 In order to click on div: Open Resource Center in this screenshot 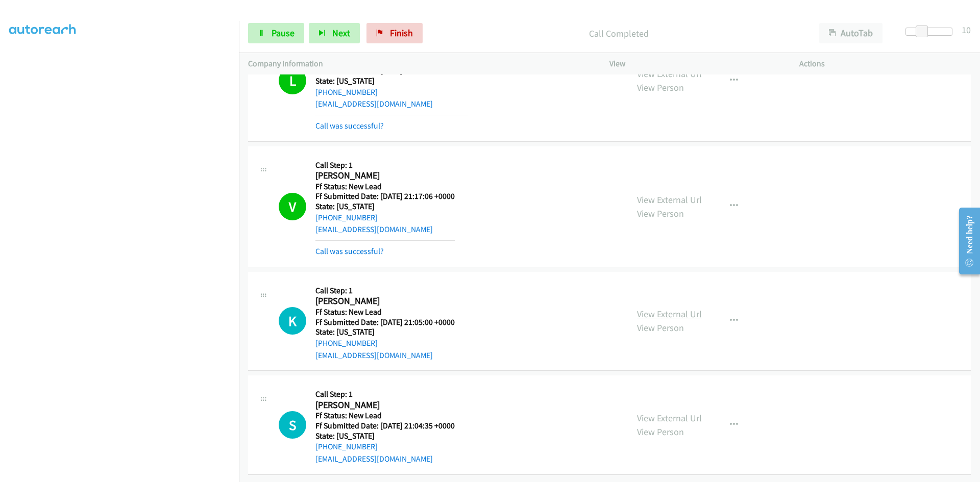, I will do `click(19, 40)`.